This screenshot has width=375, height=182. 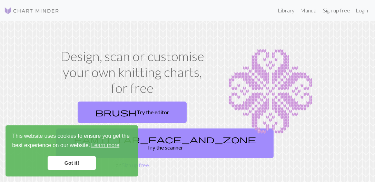 I want to click on a: dismiss cookie message, so click(x=72, y=163).